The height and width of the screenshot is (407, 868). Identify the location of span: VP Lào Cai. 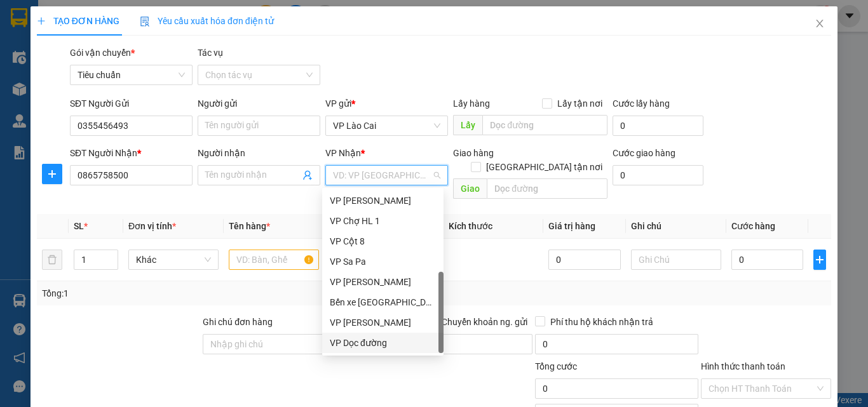
(386, 126).